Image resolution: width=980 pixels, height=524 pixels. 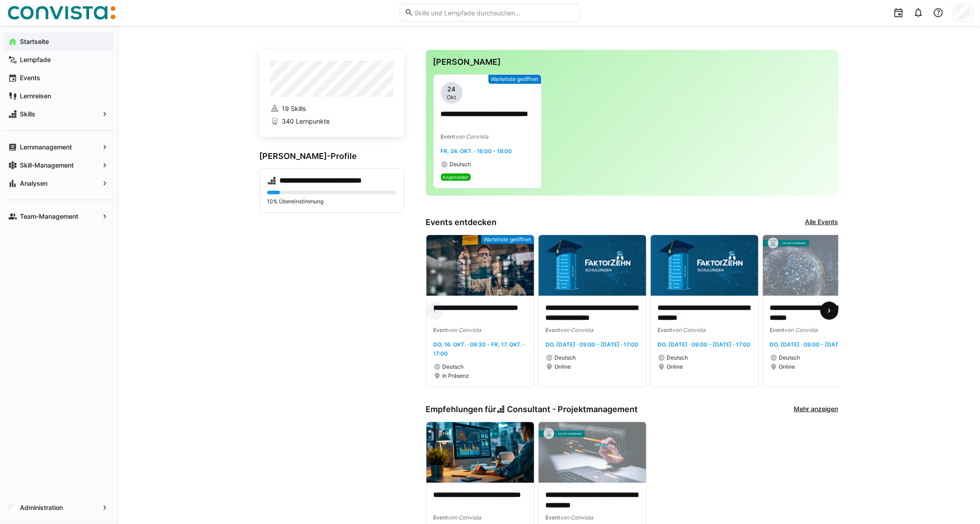 I want to click on a: Alle Events, so click(x=822, y=222).